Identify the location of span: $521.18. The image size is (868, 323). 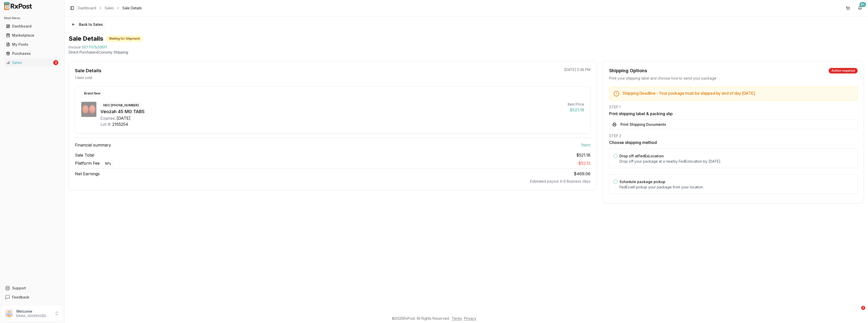
(583, 155).